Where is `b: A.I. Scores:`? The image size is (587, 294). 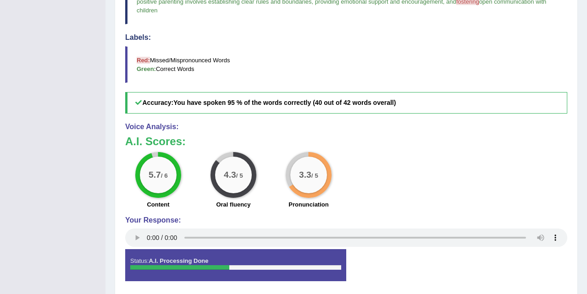
b: A.I. Scores: is located at coordinates (155, 141).